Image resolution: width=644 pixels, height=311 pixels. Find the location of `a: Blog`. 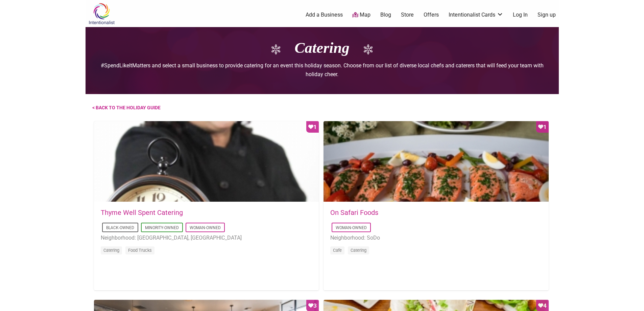

a: Blog is located at coordinates (385, 15).